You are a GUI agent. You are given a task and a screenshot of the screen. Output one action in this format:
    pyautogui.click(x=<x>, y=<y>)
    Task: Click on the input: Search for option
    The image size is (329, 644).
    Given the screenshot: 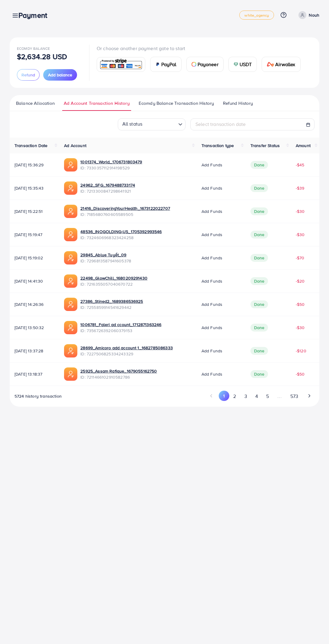 What is the action you would take?
    pyautogui.click(x=160, y=124)
    